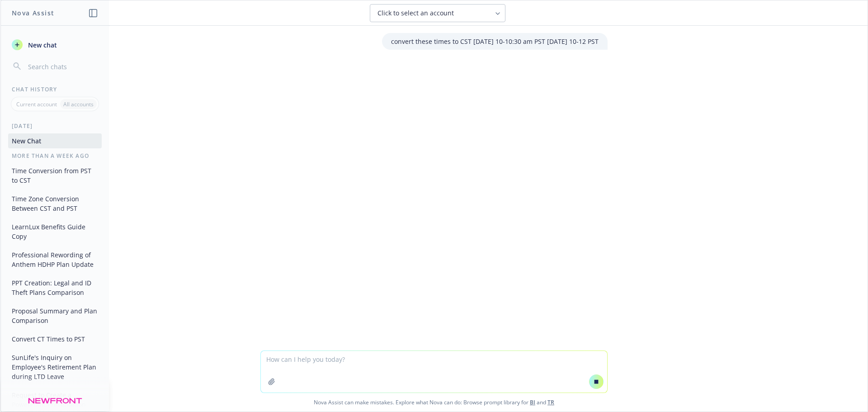  Describe the element at coordinates (55, 339) in the screenshot. I see `button: Convert CT Times to PST` at that location.